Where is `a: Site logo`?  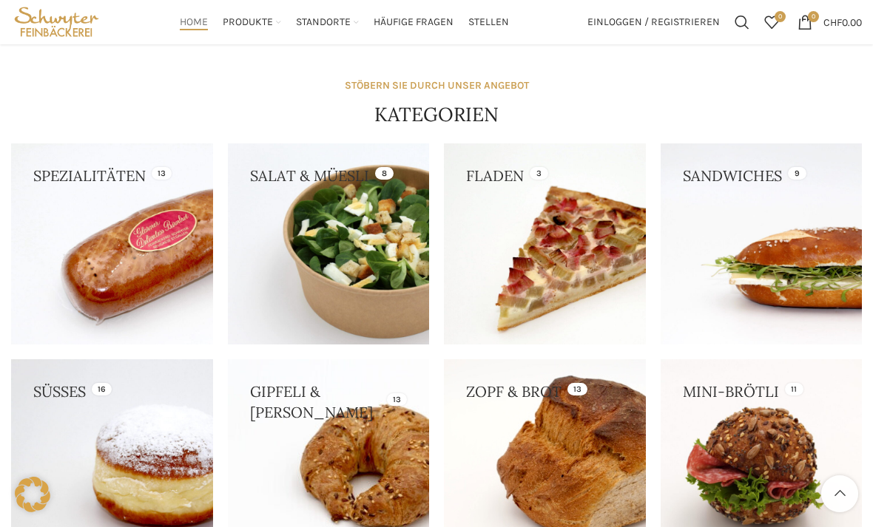
a: Site logo is located at coordinates (56, 21).